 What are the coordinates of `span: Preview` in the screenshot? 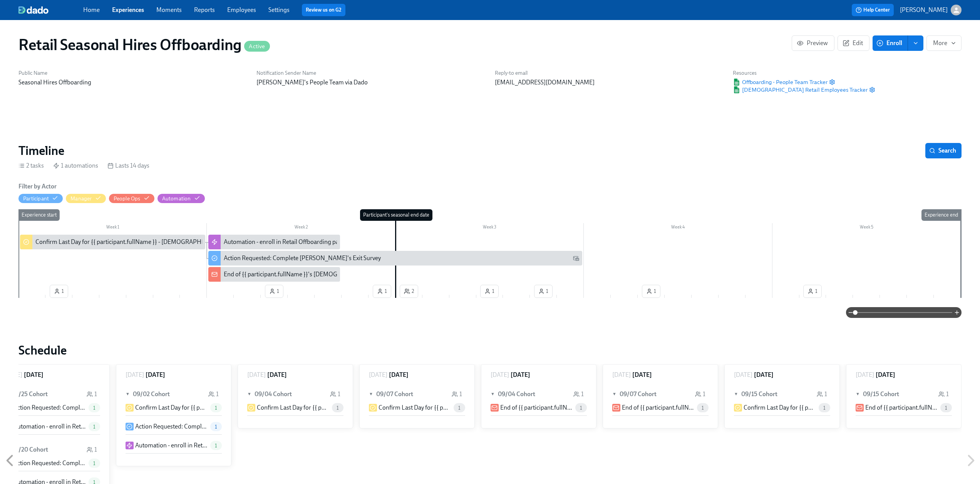 It's located at (813, 43).